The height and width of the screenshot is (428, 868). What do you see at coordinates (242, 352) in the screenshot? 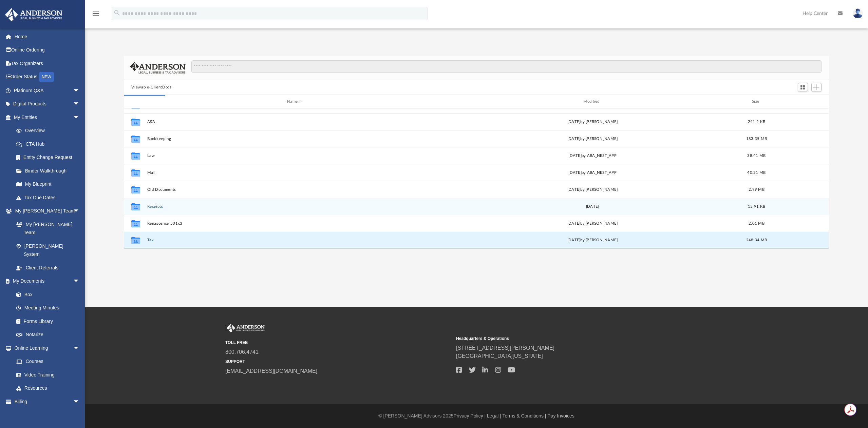
I see `a: 800.706.4741` at bounding box center [242, 352].